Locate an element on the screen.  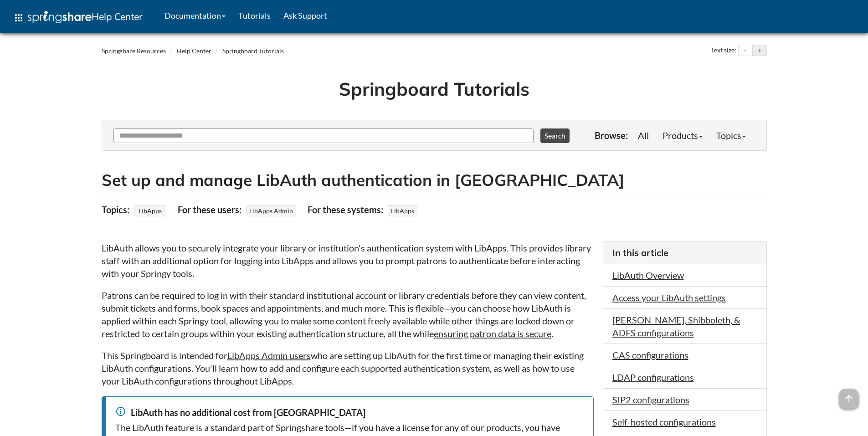
a: Help Center is located at coordinates (194, 50).